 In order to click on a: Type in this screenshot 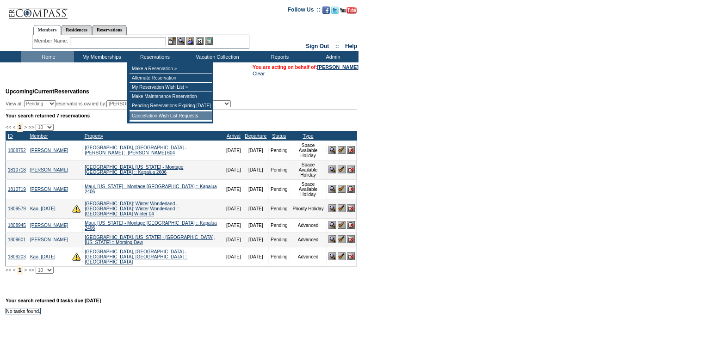, I will do `click(307, 136)`.